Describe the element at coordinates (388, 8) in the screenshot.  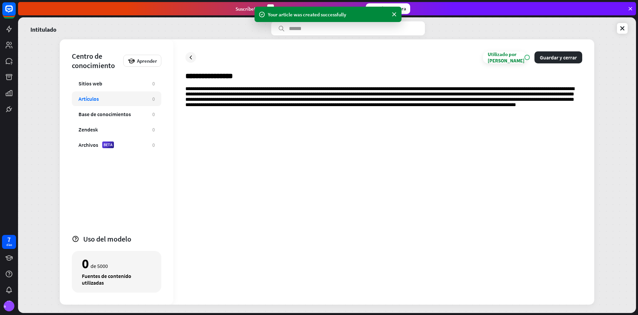
I see `font: Suscríbete ahora` at that location.